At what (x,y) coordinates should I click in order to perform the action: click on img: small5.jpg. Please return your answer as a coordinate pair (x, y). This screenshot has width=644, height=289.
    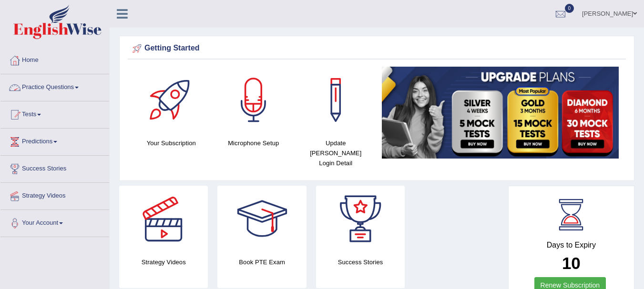
    Looking at the image, I should click on (500, 113).